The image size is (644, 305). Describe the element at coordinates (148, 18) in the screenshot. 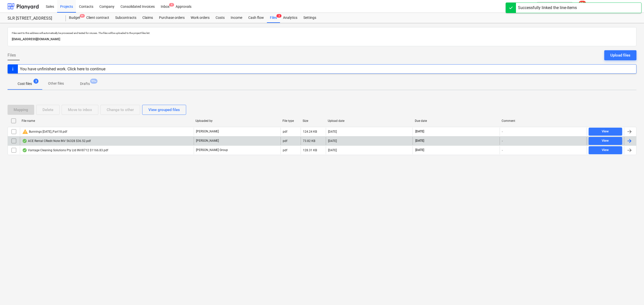

I see `a: Claims` at that location.